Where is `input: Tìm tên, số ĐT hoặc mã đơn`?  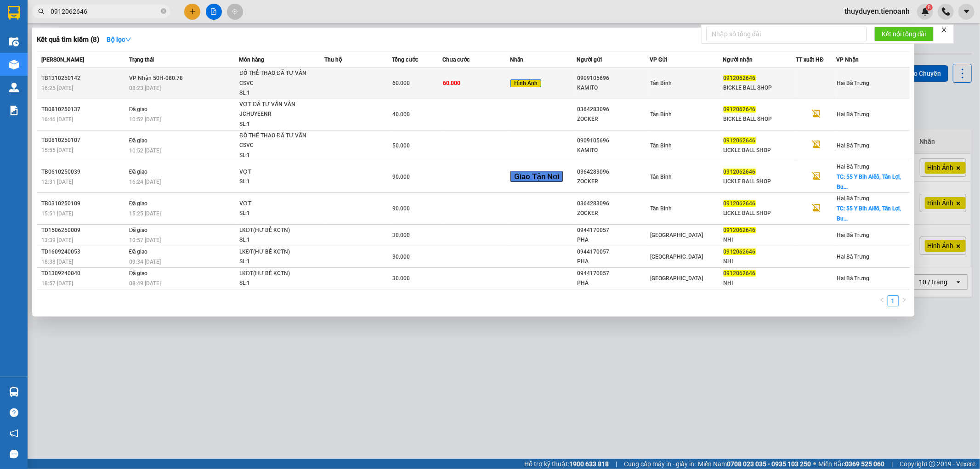 input: Tìm tên, số ĐT hoặc mã đơn is located at coordinates (105, 12).